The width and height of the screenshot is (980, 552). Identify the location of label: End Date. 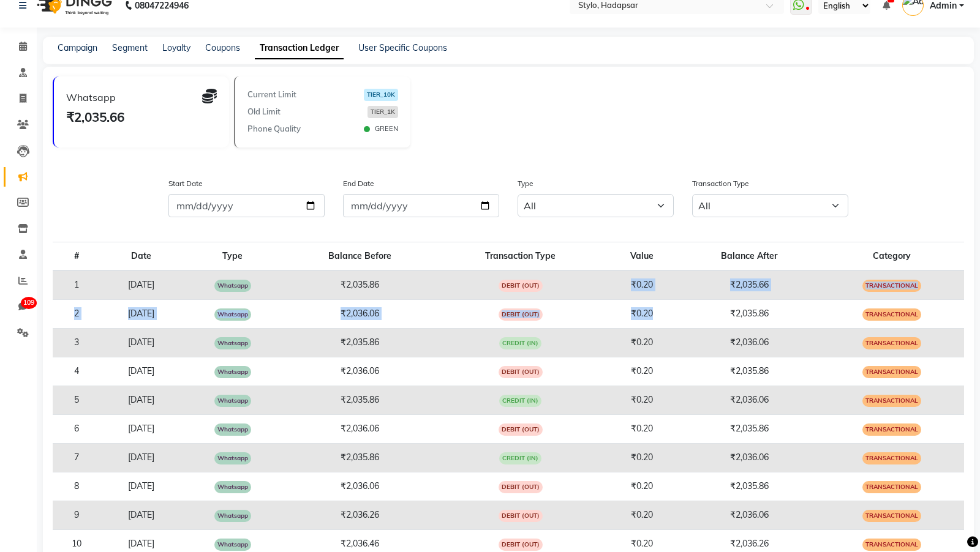
(359, 183).